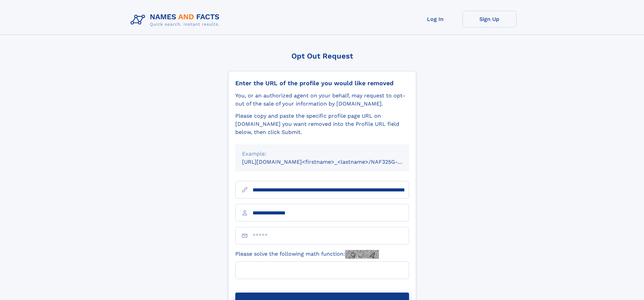 The width and height of the screenshot is (644, 300). Describe the element at coordinates (489, 19) in the screenshot. I see `a: Sign Up` at that location.